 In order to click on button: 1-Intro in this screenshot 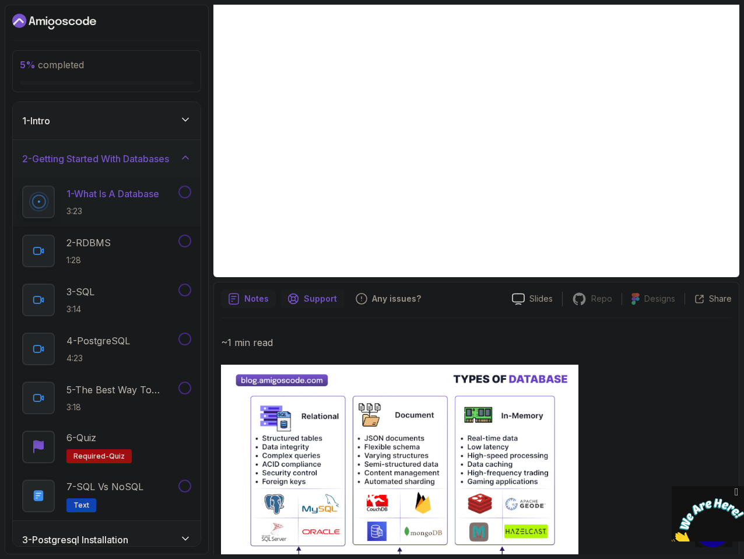, I will do `click(107, 121)`.